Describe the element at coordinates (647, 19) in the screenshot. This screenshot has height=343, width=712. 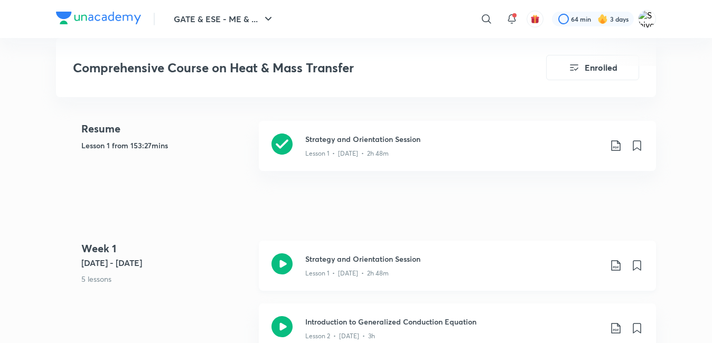
I see `img: Shivam Singh` at that location.